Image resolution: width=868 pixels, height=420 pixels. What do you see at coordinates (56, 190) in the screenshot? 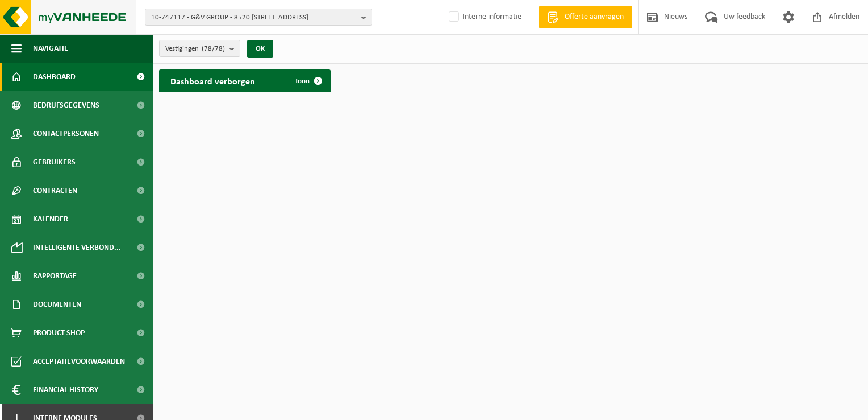
I see `span: Contracten` at bounding box center [56, 190].